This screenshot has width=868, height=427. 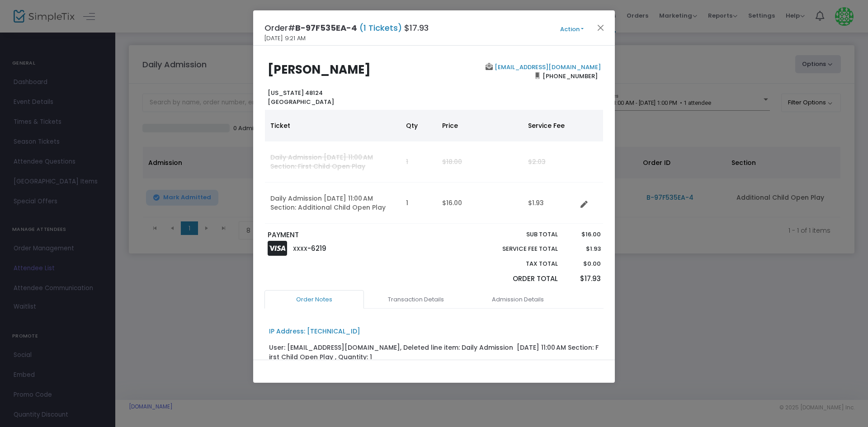 I want to click on span: XXXX, so click(x=300, y=248).